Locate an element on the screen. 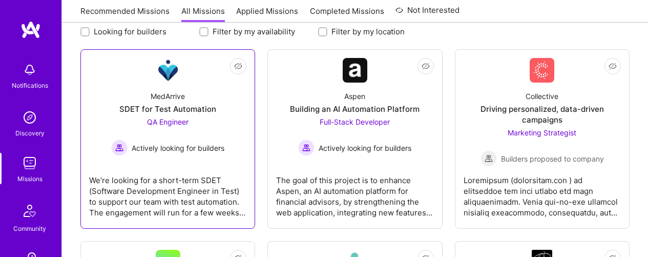  a: Not Interested is located at coordinates (428, 13).